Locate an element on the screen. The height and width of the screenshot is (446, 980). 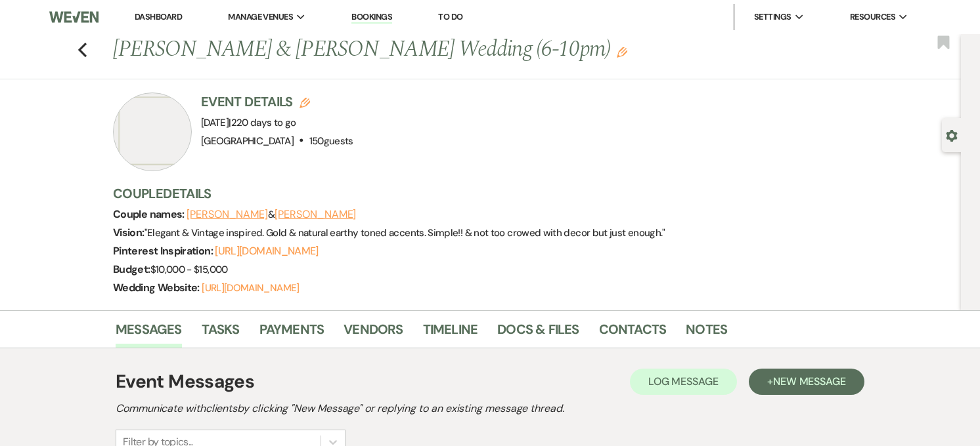
a: Vendors is located at coordinates (373, 333).